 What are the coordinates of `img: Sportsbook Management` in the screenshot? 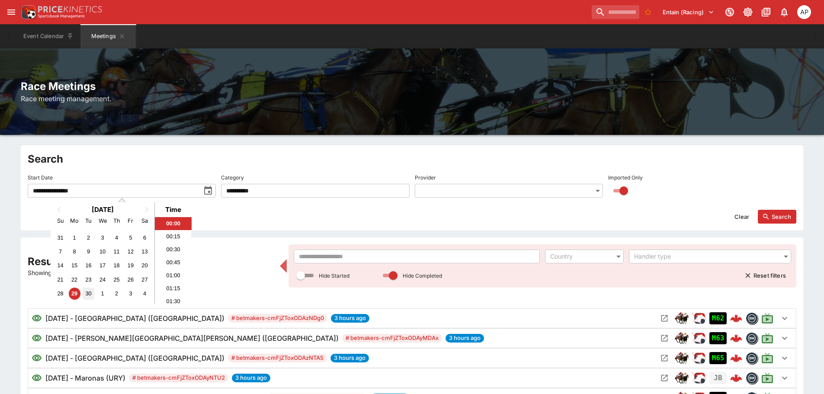 It's located at (61, 16).